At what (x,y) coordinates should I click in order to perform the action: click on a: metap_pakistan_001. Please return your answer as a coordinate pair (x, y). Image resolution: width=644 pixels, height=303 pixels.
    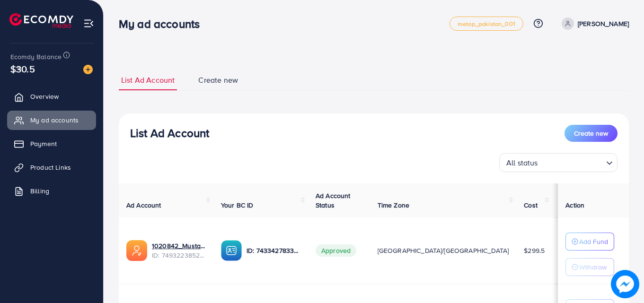
    Looking at the image, I should click on (487, 23).